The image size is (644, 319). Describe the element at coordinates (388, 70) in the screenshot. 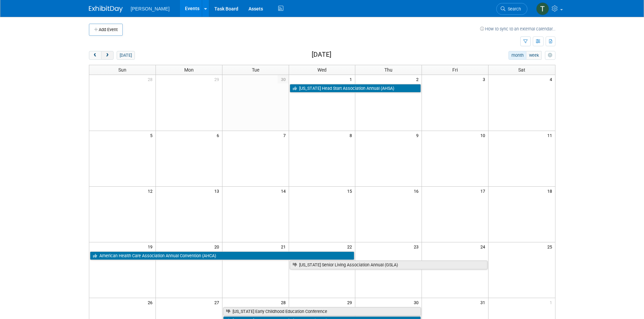

I see `span: Thu` at that location.